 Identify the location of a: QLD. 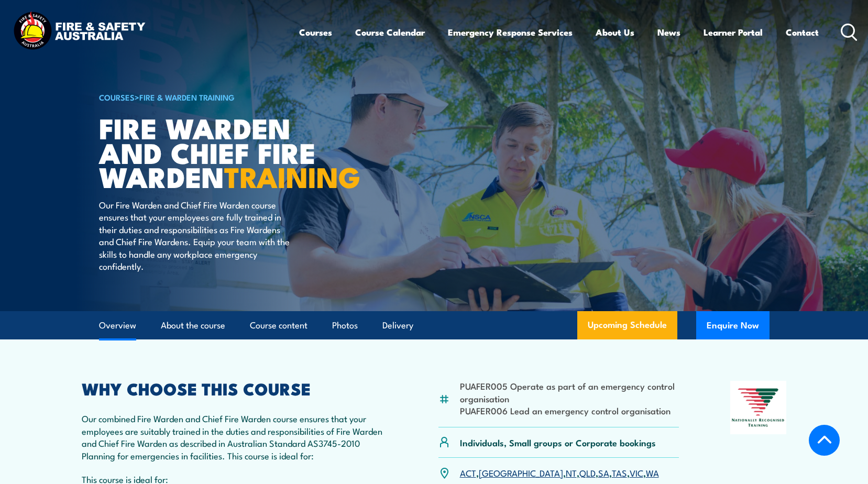
(587, 473).